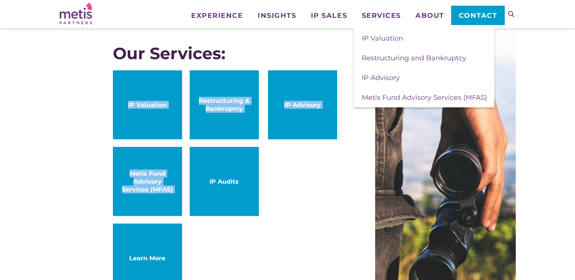 This screenshot has height=280, width=575. What do you see at coordinates (224, 182) in the screenshot?
I see `a: IP Audits` at bounding box center [224, 182].